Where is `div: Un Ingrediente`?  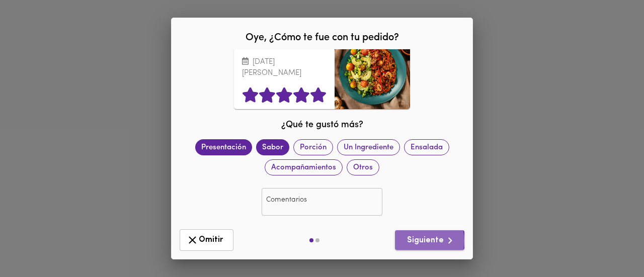 div: Un Ingrediente is located at coordinates (368, 148).